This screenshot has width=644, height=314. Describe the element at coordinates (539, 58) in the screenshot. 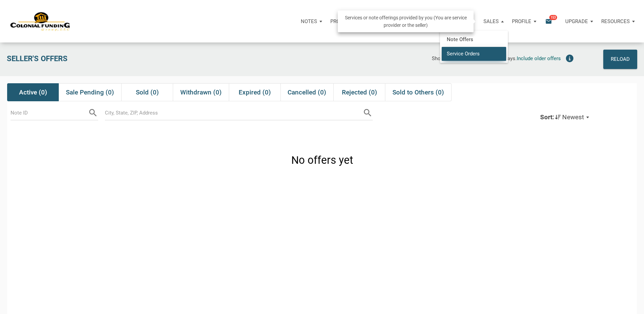

I see `span: Include older offers` at that location.